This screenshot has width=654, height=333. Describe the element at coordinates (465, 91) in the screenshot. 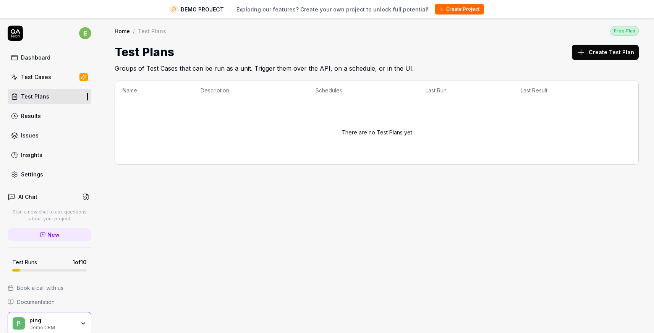

I see `th: Last Run` at that location.